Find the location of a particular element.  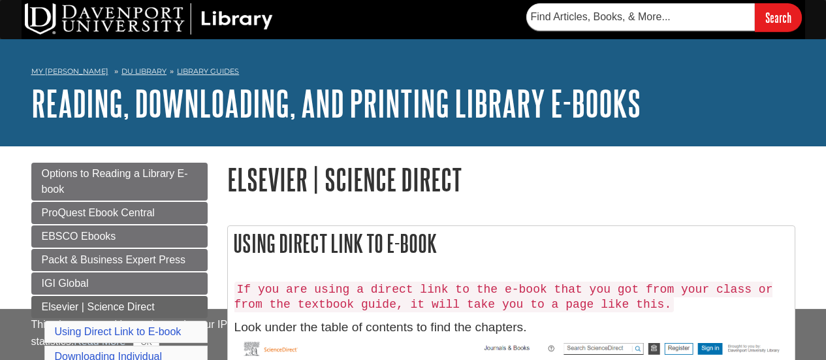

a: Elsevier | Science Direct is located at coordinates (119, 307).